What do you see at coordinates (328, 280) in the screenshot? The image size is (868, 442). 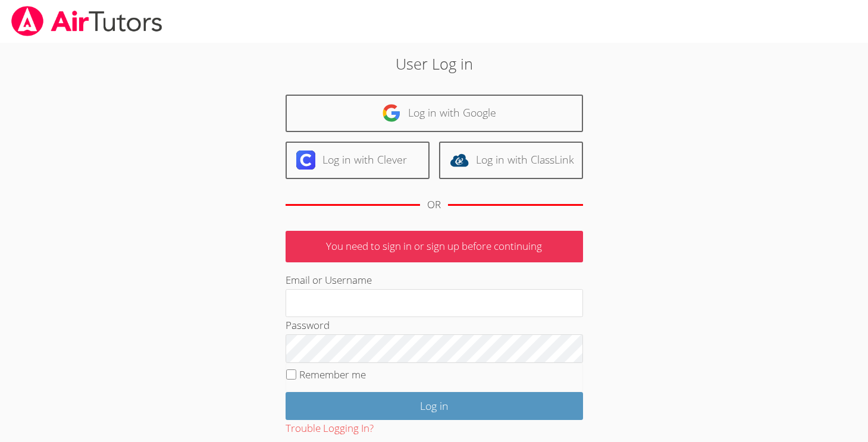 I see `label: Email or Username` at bounding box center [328, 280].